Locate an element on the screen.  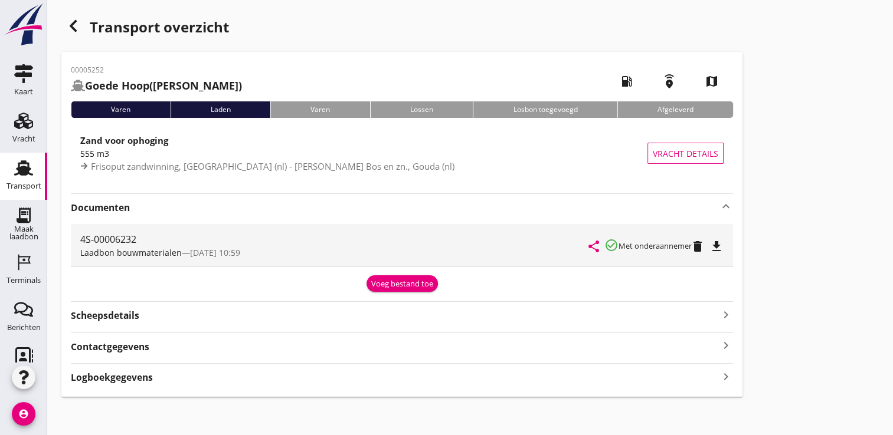
strong: Goede Hoop is located at coordinates (117, 86).